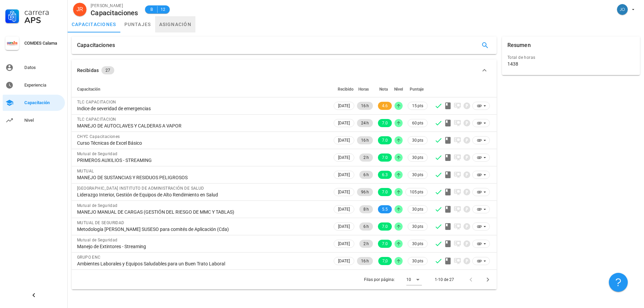  Describe the element at coordinates (202, 89) in the screenshot. I see `th: Capacitación` at that location.